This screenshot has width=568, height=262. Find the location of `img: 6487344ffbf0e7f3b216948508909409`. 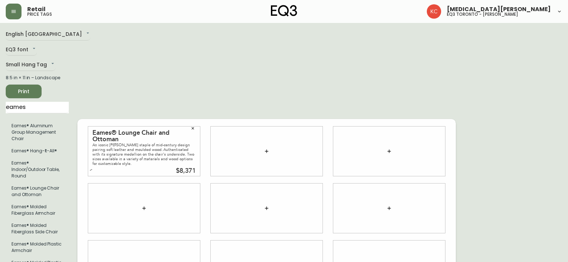

img: 6487344ffbf0e7f3b216948508909409 is located at coordinates (434, 11).